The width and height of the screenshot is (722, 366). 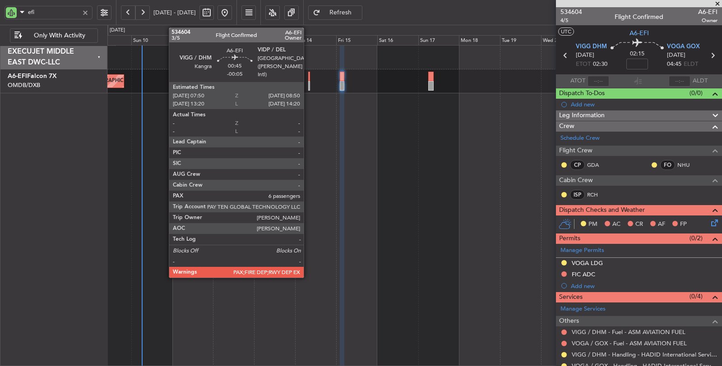 I want to click on span: Leg Information, so click(x=581, y=115).